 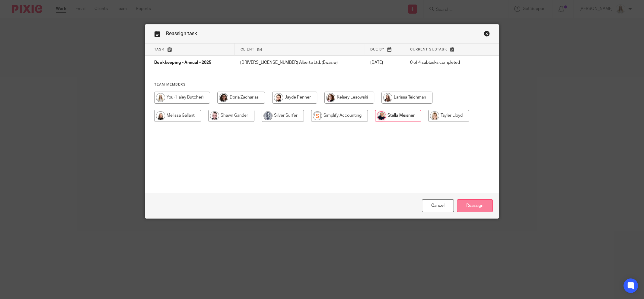 I want to click on span: Reassign task, so click(x=181, y=34).